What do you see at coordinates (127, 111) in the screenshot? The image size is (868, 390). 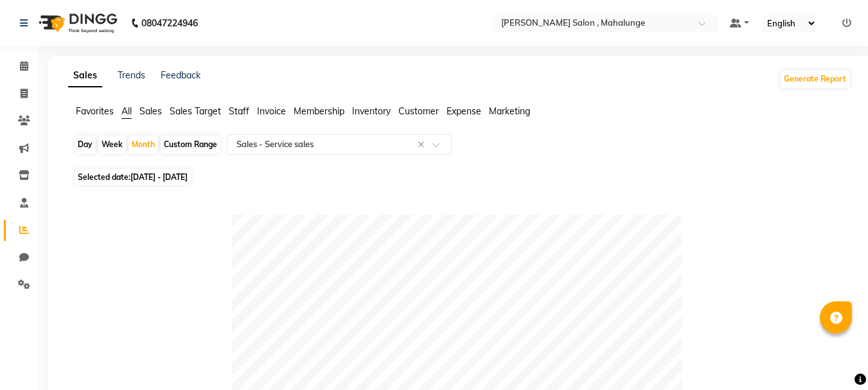 I see `span: All` at bounding box center [127, 111].